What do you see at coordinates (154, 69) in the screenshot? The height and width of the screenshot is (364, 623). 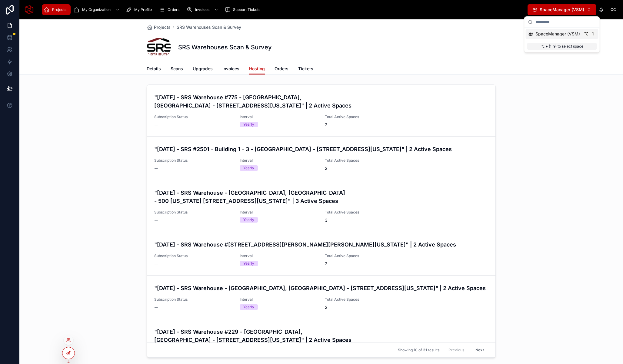 I see `a: Details` at bounding box center [154, 69].